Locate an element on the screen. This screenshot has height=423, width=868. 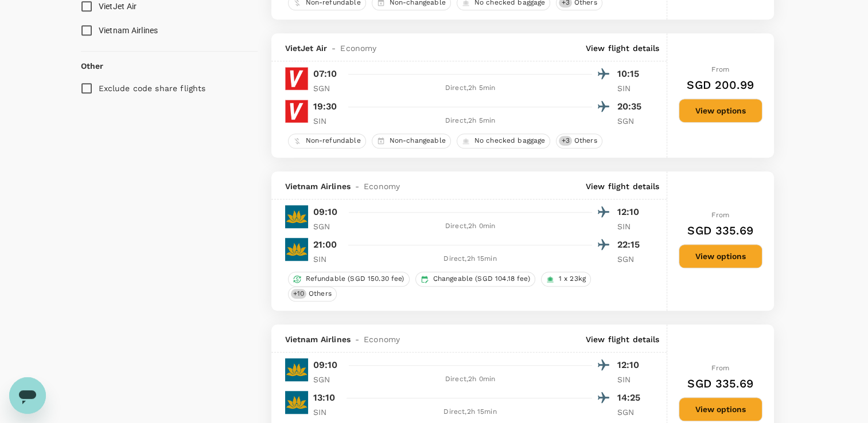
div: Refundable (SGD 150.30 fee) is located at coordinates (349, 279).